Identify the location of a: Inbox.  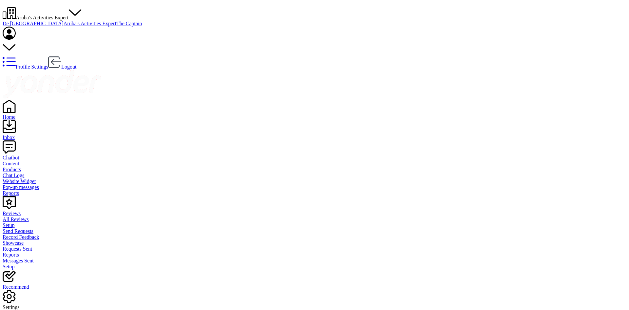
(314, 134).